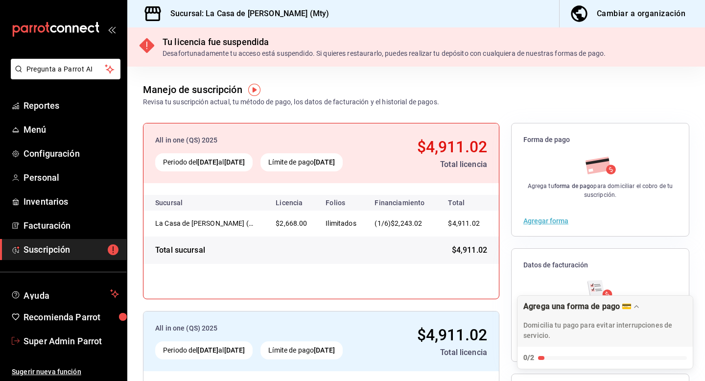  What do you see at coordinates (641, 14) in the screenshot?
I see `div: Cambiar a organización` at bounding box center [641, 14].